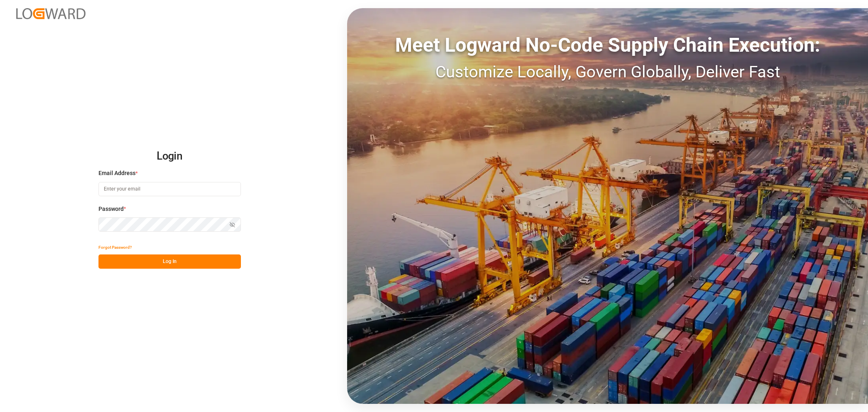  What do you see at coordinates (170, 157) in the screenshot?
I see `h2: Login` at bounding box center [170, 157].